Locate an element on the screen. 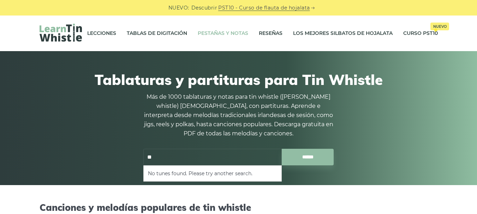  font: Reseñas is located at coordinates (270, 33).